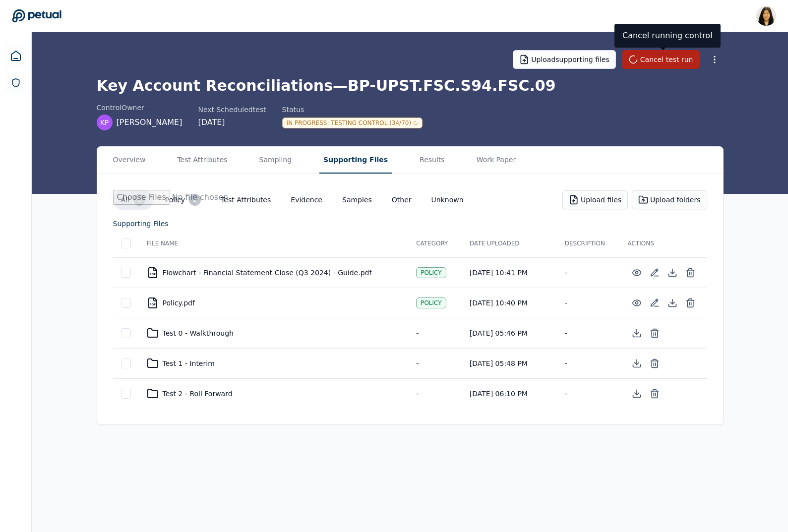  Describe the element at coordinates (669, 200) in the screenshot. I see `button: Upload folders` at that location.